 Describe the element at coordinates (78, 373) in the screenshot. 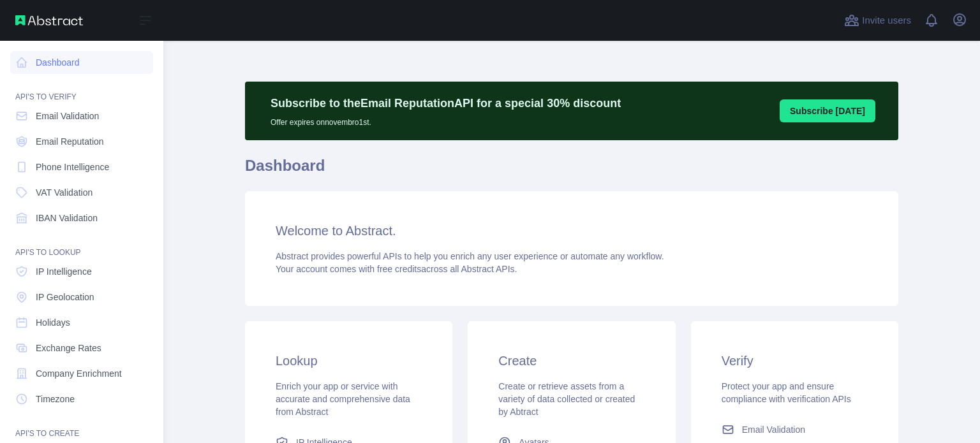

I see `span: Company Enrichment` at that location.